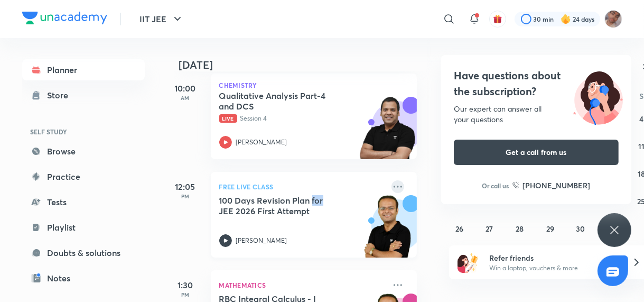 This screenshot has width=644, height=302. I want to click on abbr: October 27, 2025, so click(490, 228).